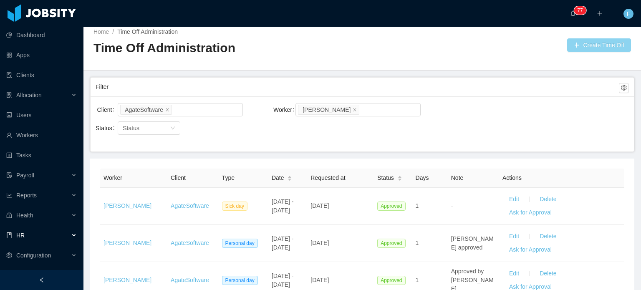 The image size is (641, 290). I want to click on button: icon: setting, so click(624, 88).